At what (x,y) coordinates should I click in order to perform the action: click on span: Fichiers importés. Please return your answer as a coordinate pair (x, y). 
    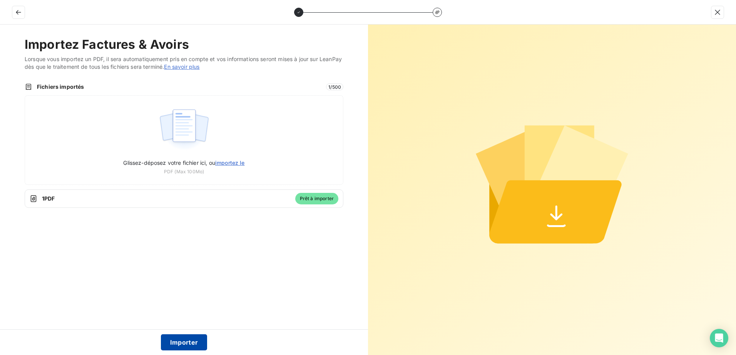
    Looking at the image, I should click on (179, 87).